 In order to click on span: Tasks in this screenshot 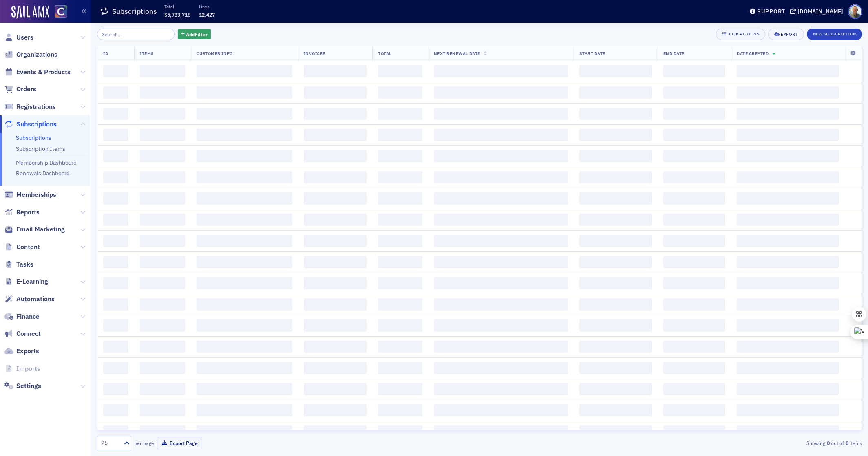, I will do `click(25, 265)`.